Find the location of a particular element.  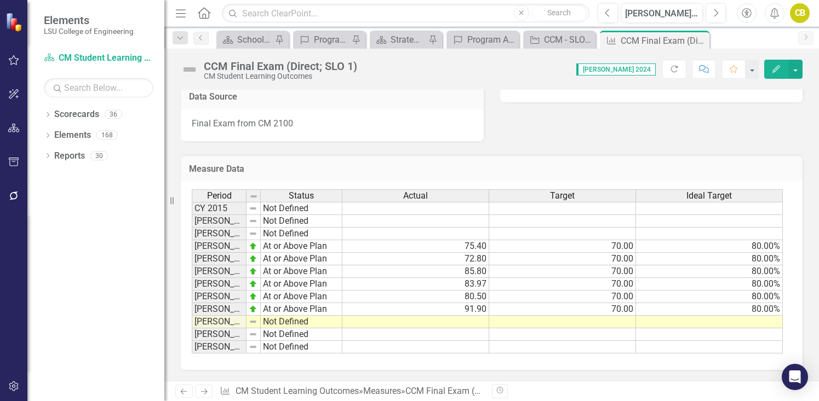

a: Program Assessment for CCM is located at coordinates (482, 39).